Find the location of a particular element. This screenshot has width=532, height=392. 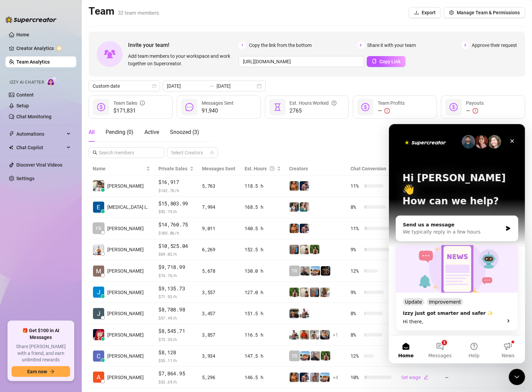

span: $ 93.79 /h is located at coordinates (176, 212).